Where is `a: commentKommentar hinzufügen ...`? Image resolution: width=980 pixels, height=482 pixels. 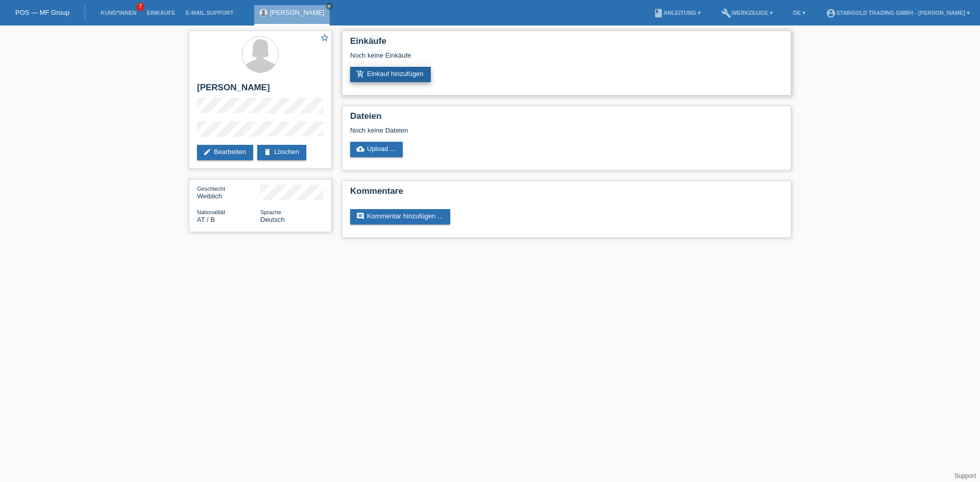
a: commentKommentar hinzufügen ... is located at coordinates (400, 217).